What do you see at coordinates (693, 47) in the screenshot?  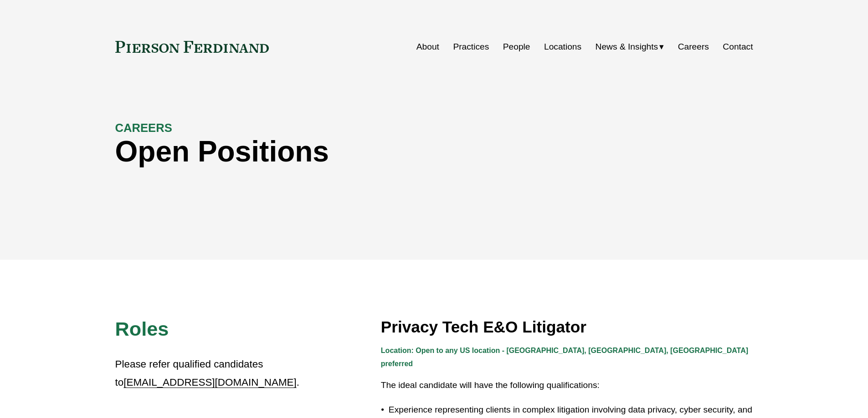 I see `a: Careers` at bounding box center [693, 47].